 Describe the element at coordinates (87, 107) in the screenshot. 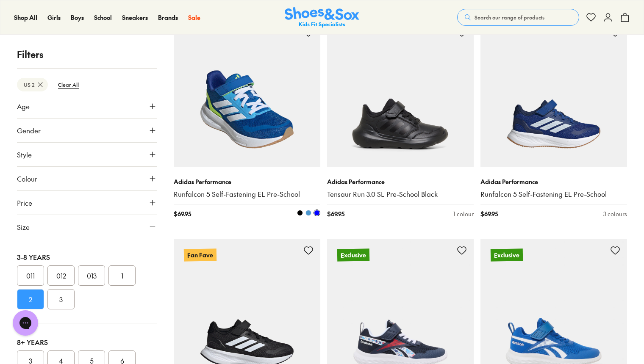

I see `button: Age` at that location.